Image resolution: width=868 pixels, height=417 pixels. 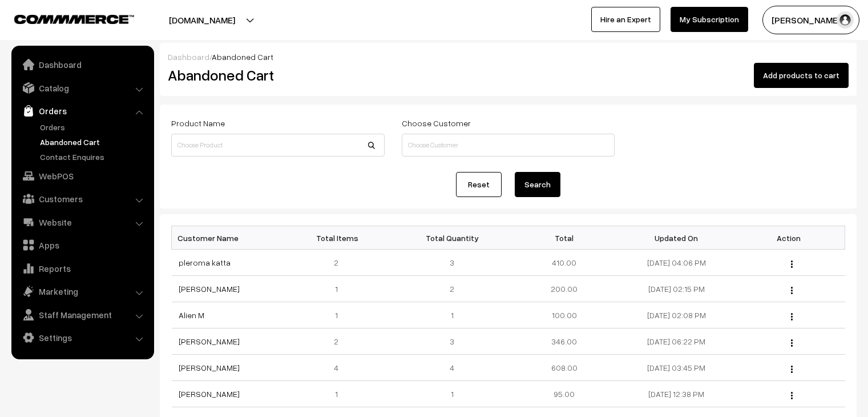 I want to click on a: Reset, so click(x=479, y=185).